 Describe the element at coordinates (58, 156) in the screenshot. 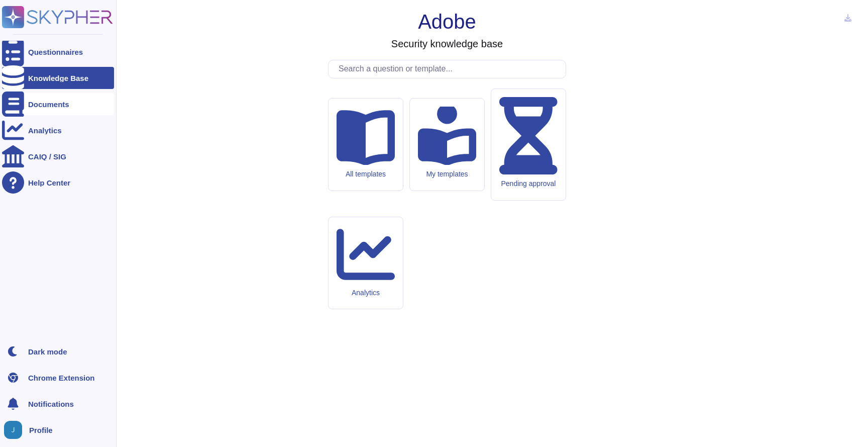

I see `a: CAIQ / SIG` at that location.